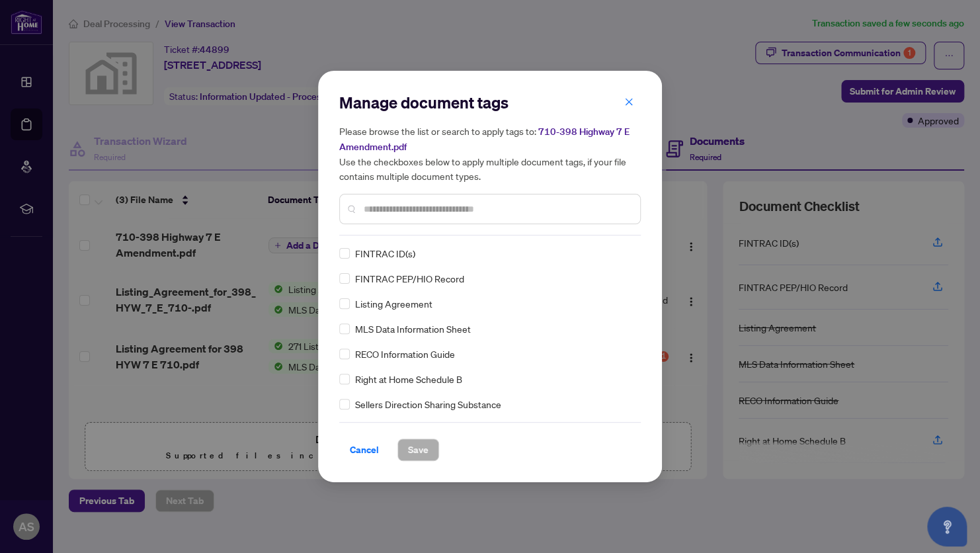 The image size is (980, 553). I want to click on span: FINTRAC PEP/HIO Record, so click(409, 279).